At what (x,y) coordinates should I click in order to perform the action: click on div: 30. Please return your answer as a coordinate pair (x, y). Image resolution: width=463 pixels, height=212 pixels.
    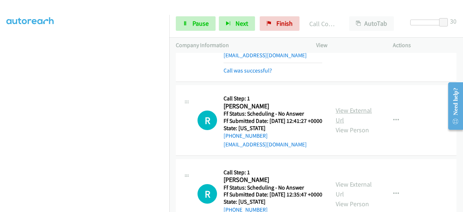
    Looking at the image, I should click on (453, 21).